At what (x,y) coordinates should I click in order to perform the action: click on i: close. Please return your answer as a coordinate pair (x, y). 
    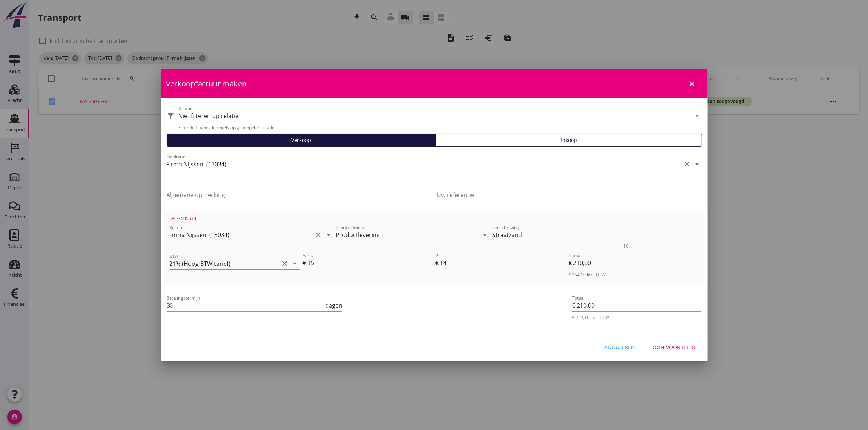
    Looking at the image, I should click on (692, 84).